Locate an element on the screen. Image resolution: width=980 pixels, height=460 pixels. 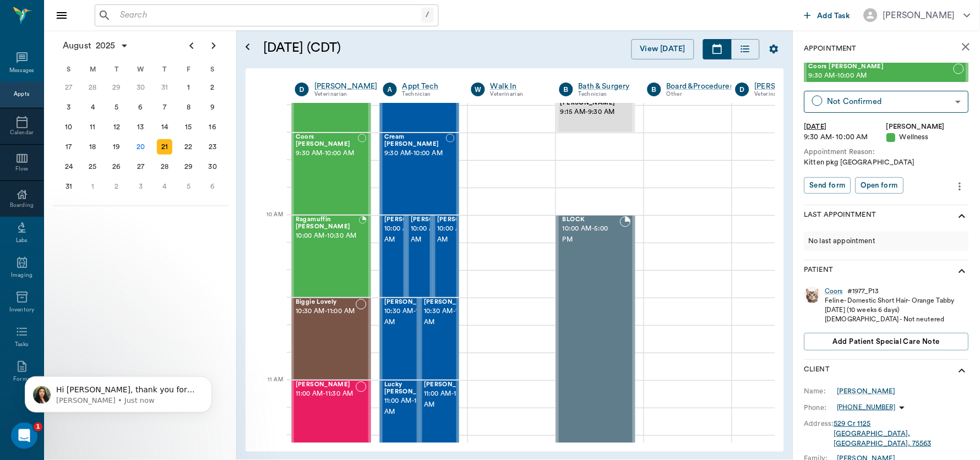
p: Last Appointment is located at coordinates (840, 216).